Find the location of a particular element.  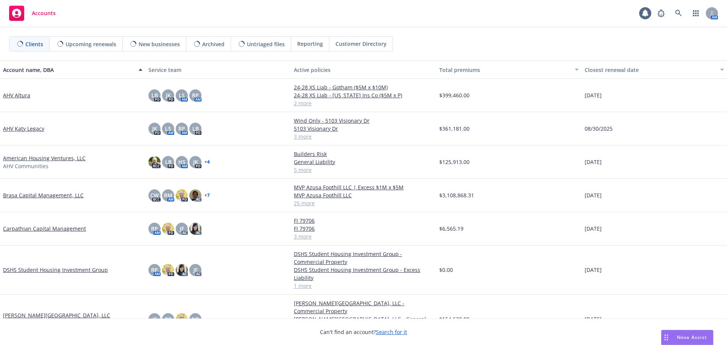

div: Total premiums is located at coordinates (505, 70).